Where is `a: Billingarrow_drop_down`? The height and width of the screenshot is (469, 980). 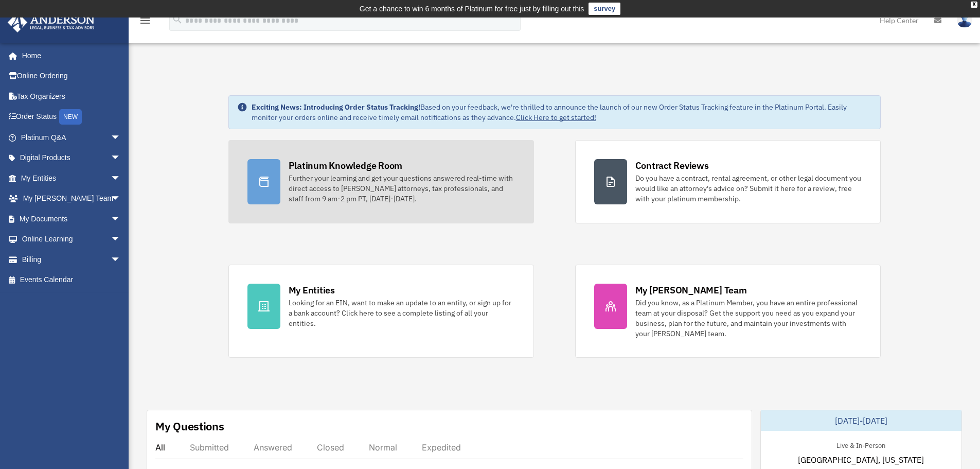
a: Billingarrow_drop_down is located at coordinates (72, 260).